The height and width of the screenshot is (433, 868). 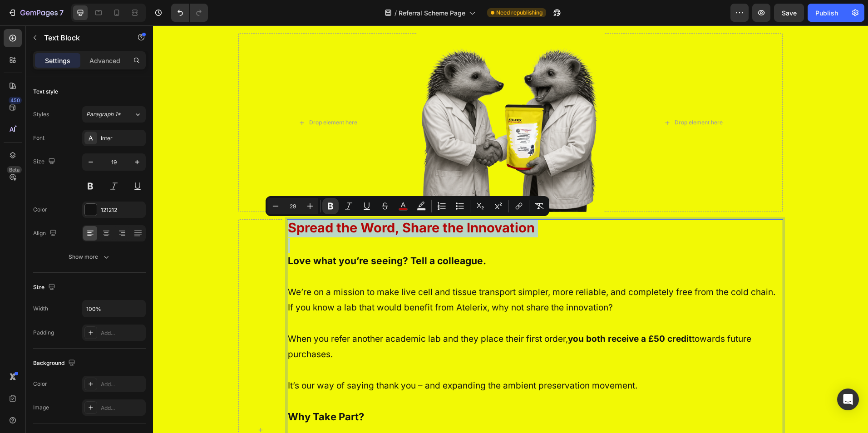 I want to click on strong: you both receive a £50 credit, so click(x=476, y=313).